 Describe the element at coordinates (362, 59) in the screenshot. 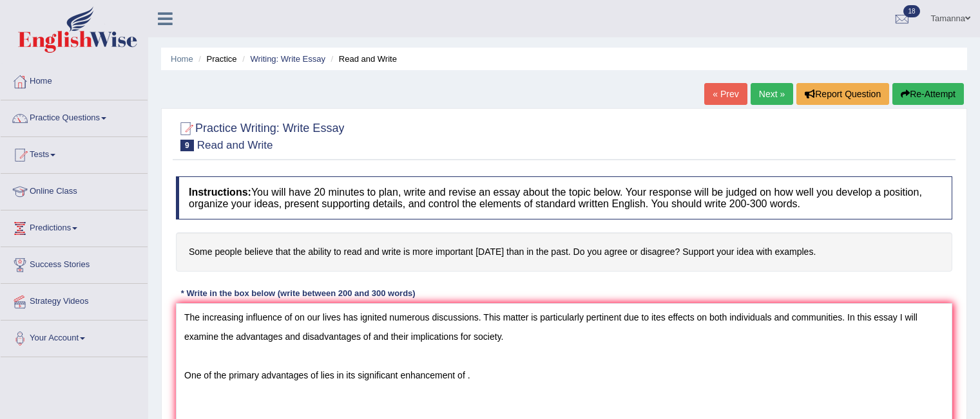

I see `li: Read and Write` at that location.